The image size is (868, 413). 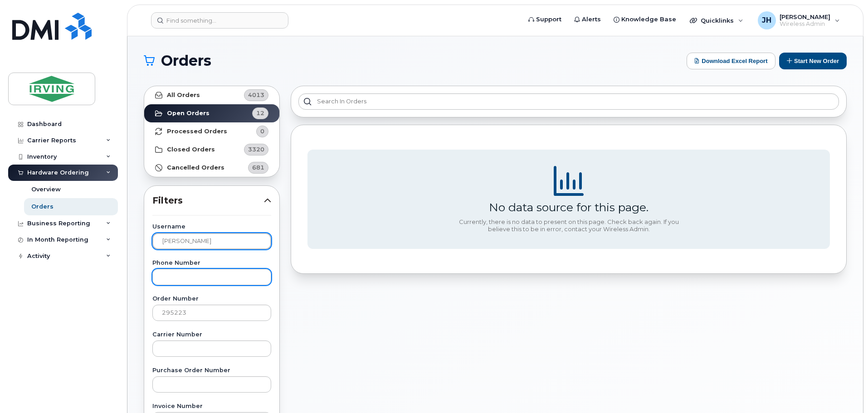 What do you see at coordinates (191, 149) in the screenshot?
I see `strong: Closed Orders` at bounding box center [191, 149].